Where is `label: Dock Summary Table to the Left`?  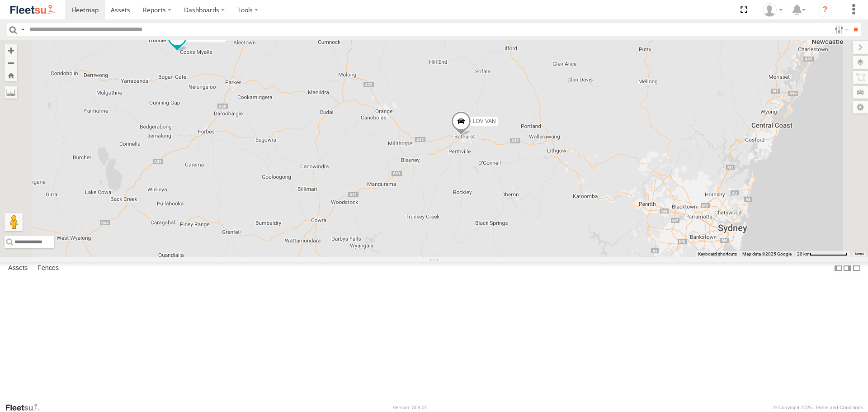 label: Dock Summary Table to the Left is located at coordinates (838, 268).